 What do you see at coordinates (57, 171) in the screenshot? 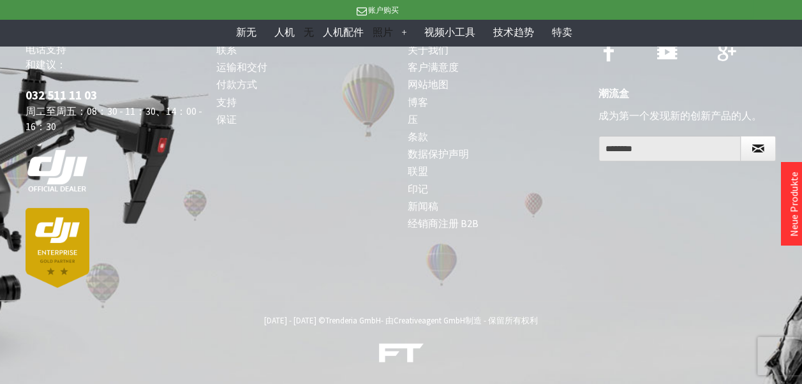
I see `img: white-dji-schweiz-logo-official_140x140.png` at bounding box center [57, 171].